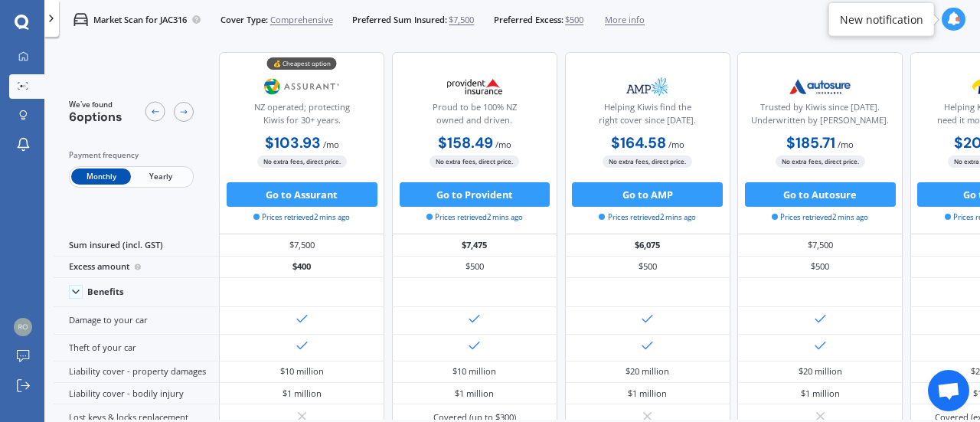  Describe the element at coordinates (137, 348) in the screenshot. I see `div: Theft of your car` at that location.